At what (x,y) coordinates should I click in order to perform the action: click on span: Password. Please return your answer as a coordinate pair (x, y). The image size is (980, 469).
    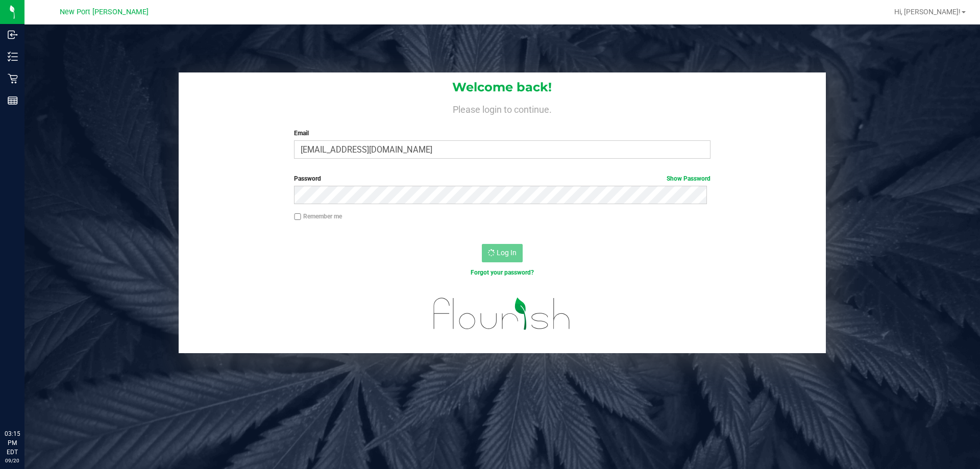
    Looking at the image, I should click on (308, 179).